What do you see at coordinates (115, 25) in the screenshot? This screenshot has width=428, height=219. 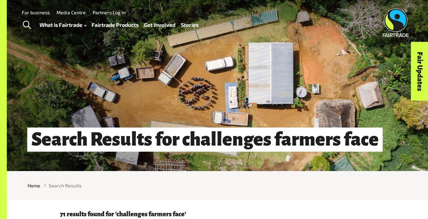 I see `a: Fairtrade Products` at bounding box center [115, 25].